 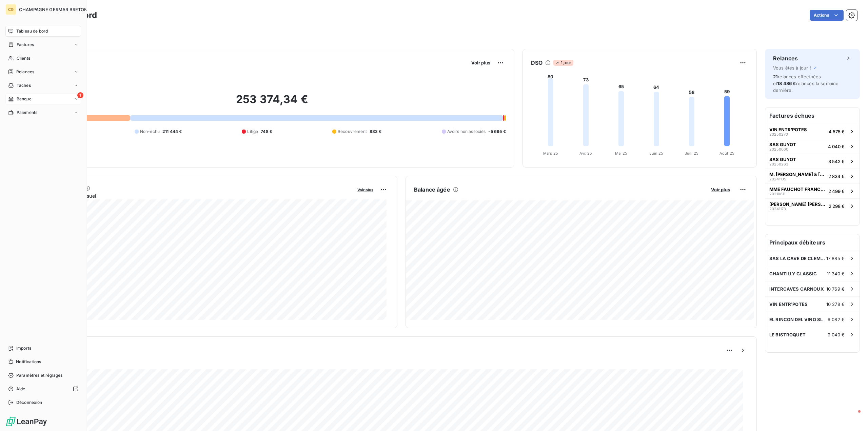 I want to click on span: Chiffre d'affaires mensuel, so click(x=195, y=196).